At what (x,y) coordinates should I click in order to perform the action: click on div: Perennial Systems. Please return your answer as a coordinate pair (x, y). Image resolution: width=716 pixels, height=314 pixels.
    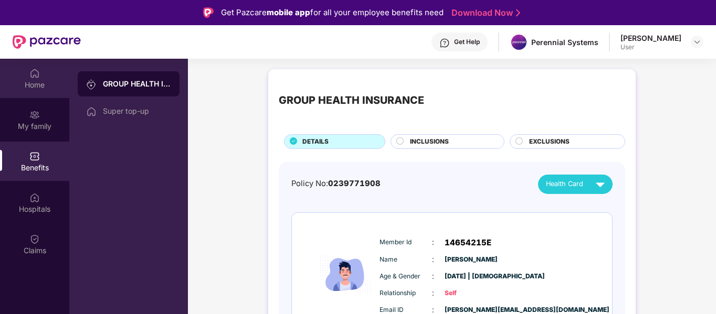
    Looking at the image, I should click on (564, 42).